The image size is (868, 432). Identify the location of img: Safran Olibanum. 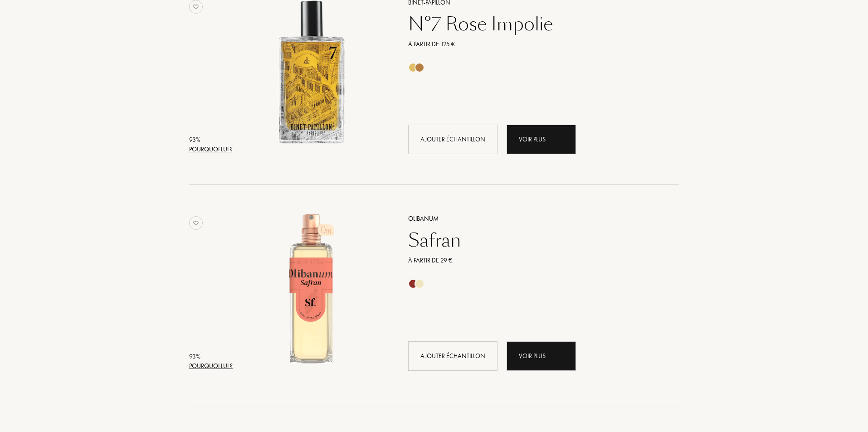
(311, 288).